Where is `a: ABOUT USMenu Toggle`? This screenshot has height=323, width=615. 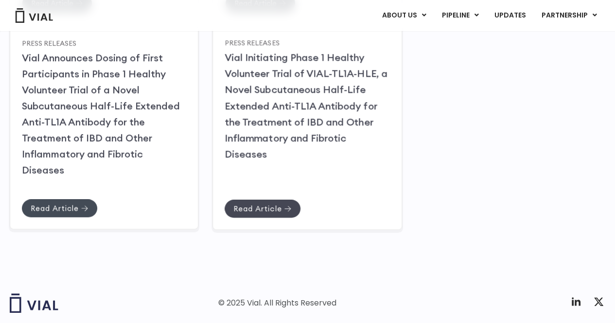 a: ABOUT USMenu Toggle is located at coordinates (404, 16).